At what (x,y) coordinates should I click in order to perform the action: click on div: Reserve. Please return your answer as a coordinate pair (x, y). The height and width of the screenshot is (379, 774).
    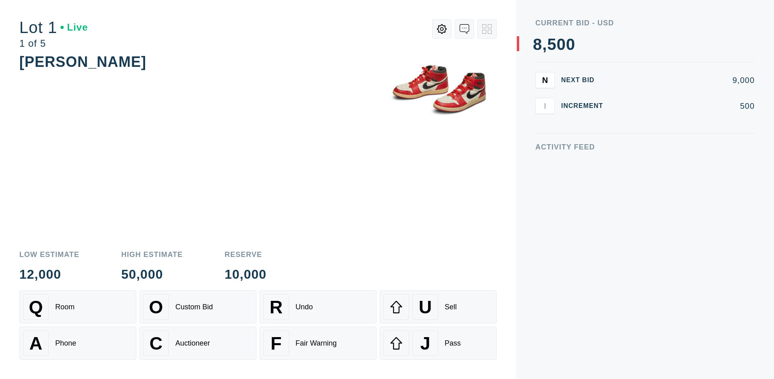
    Looking at the image, I should click on (245, 255).